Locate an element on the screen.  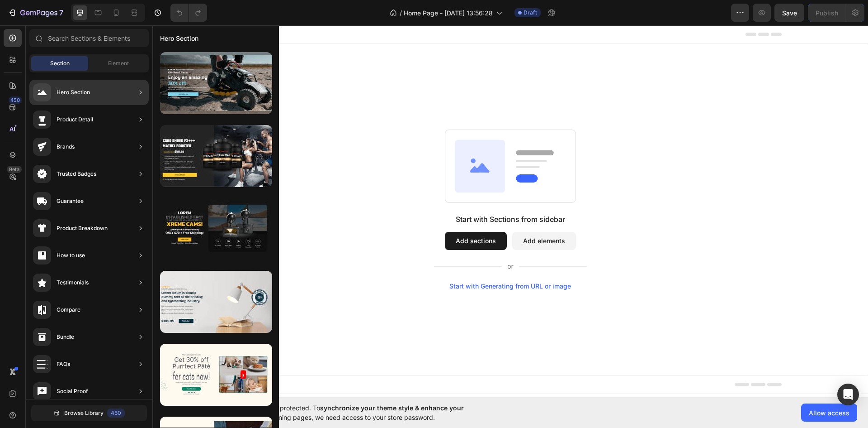
div: Undo/Redo is located at coordinates (188, 13).